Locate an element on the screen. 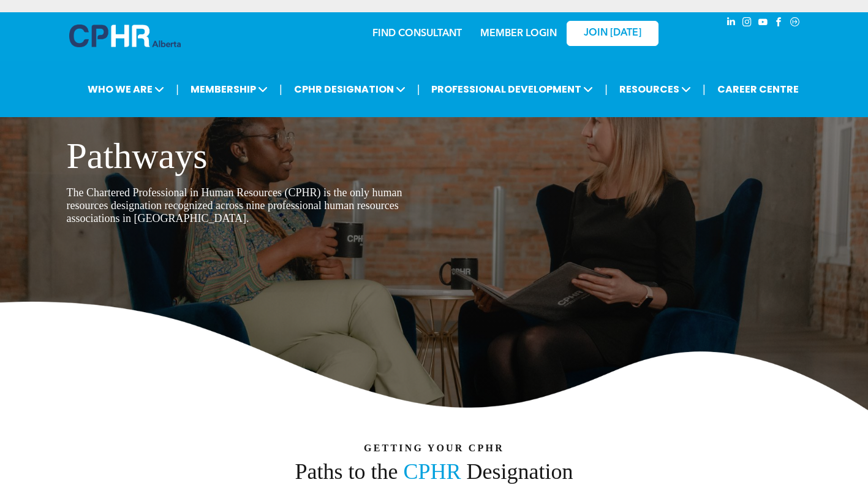 The height and width of the screenshot is (493, 868). span: RESOURCES is located at coordinates (655, 89).